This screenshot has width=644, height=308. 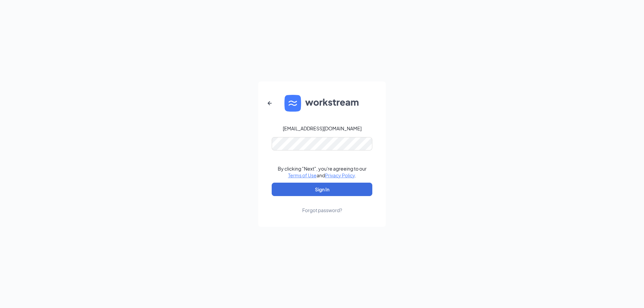 I want to click on div: By clicking "Next", you're agreeing to our and ., so click(x=322, y=172).